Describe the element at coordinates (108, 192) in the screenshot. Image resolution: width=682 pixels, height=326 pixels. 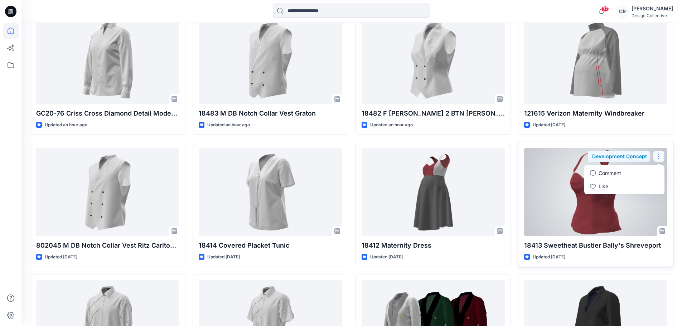
I see `a: 802045 M DB Notch Collar Vest Ritz Carlton Atlanta` at that location.